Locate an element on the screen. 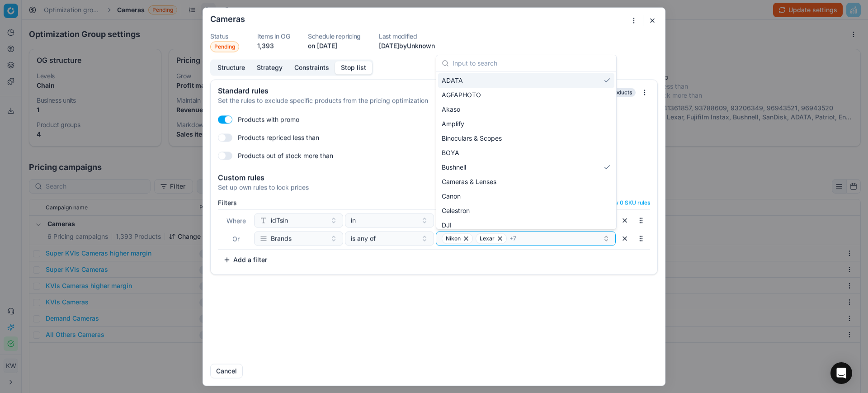 The width and height of the screenshot is (868, 393). input: Input to search is located at coordinates (532, 63).